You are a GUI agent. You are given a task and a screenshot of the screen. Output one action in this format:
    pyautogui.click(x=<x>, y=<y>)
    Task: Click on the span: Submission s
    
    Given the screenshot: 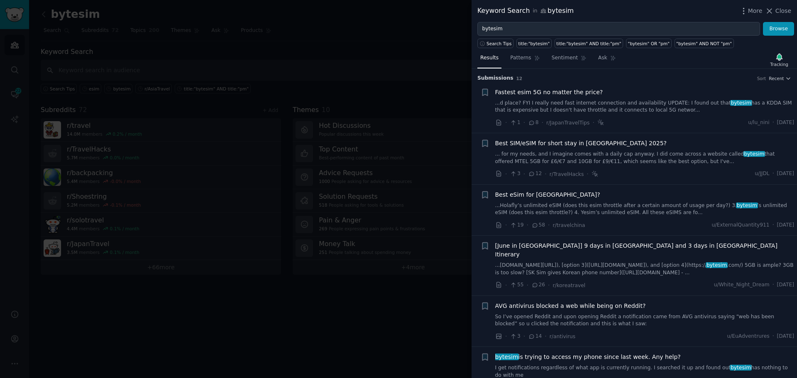 What is the action you would take?
    pyautogui.click(x=495, y=78)
    